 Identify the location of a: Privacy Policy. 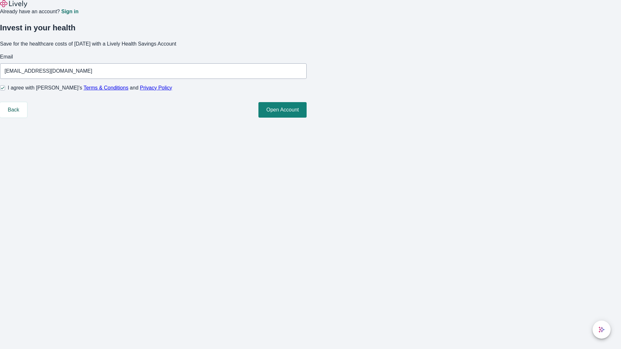
(156, 88).